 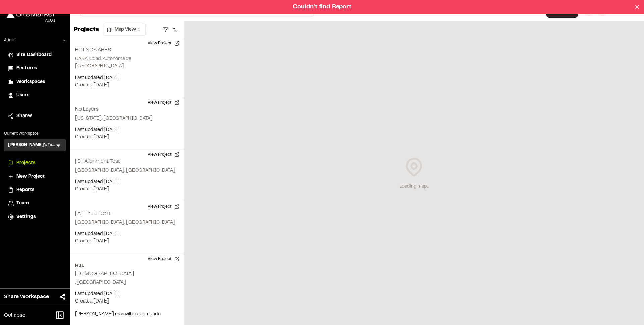 I want to click on h2: No Layers, so click(x=87, y=109).